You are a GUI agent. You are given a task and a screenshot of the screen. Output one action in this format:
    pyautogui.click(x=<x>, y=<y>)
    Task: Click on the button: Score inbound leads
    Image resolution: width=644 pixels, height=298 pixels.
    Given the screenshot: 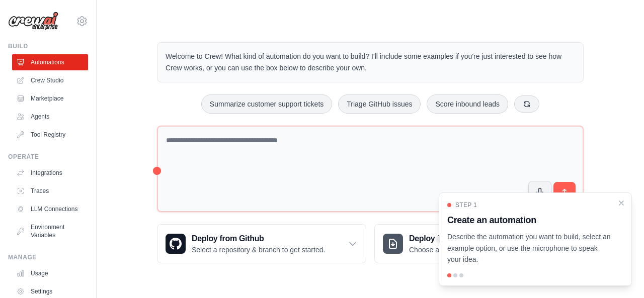 What is the action you would take?
    pyautogui.click(x=467, y=104)
    